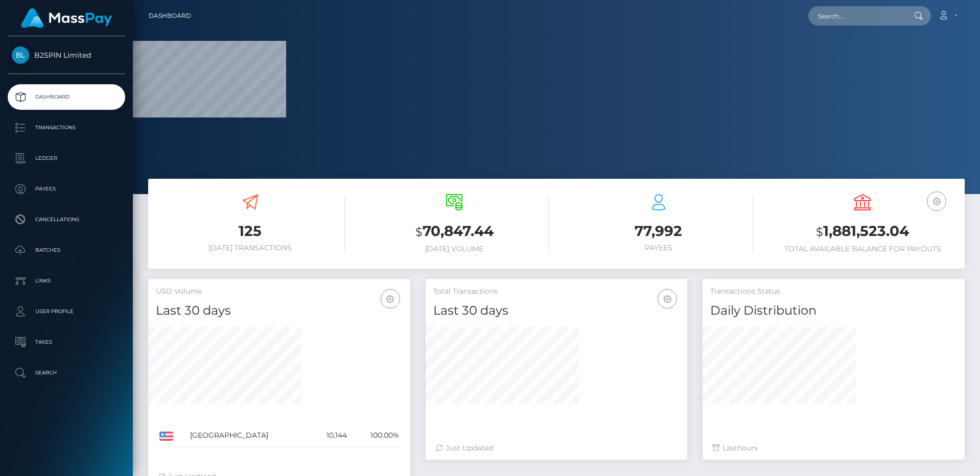  What do you see at coordinates (833, 311) in the screenshot?
I see `h4: Daily Distribution` at bounding box center [833, 311].